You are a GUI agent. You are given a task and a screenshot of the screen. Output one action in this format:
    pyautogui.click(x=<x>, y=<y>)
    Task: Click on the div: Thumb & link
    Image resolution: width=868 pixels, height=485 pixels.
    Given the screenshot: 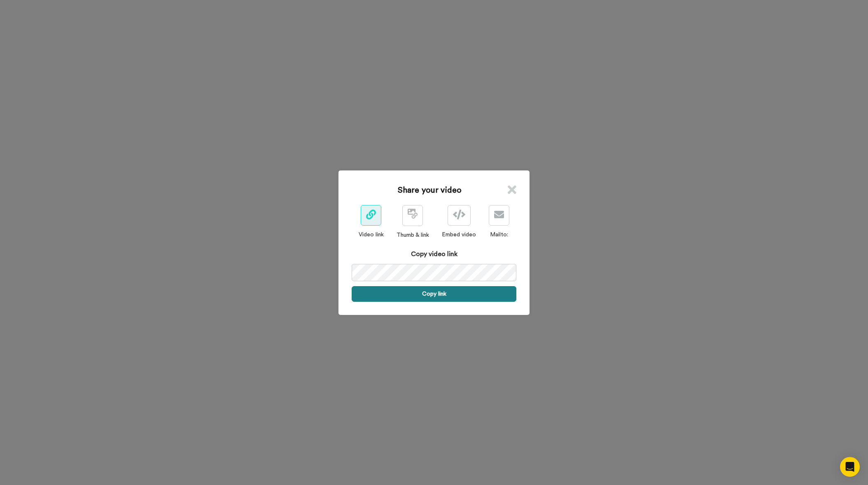 What is the action you would take?
    pyautogui.click(x=413, y=235)
    